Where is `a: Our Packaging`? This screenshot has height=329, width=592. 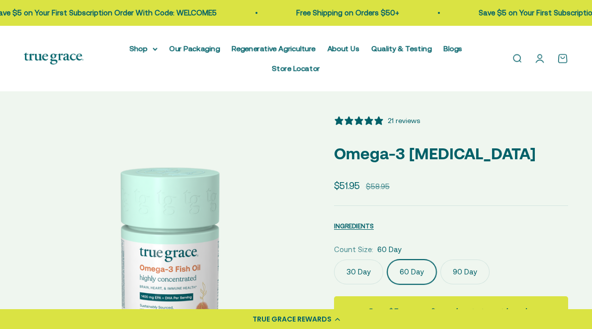 a: Our Packaging is located at coordinates (195, 48).